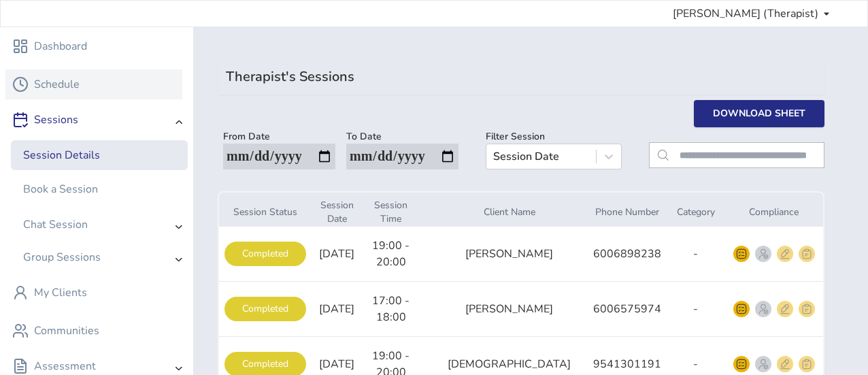 This screenshot has height=375, width=868. Describe the element at coordinates (60, 47) in the screenshot. I see `div: Dashboard` at that location.